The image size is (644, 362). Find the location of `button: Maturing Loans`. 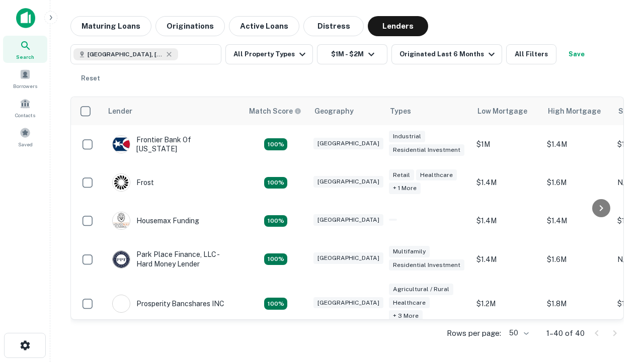

button: Maturing Loans is located at coordinates (111, 26).